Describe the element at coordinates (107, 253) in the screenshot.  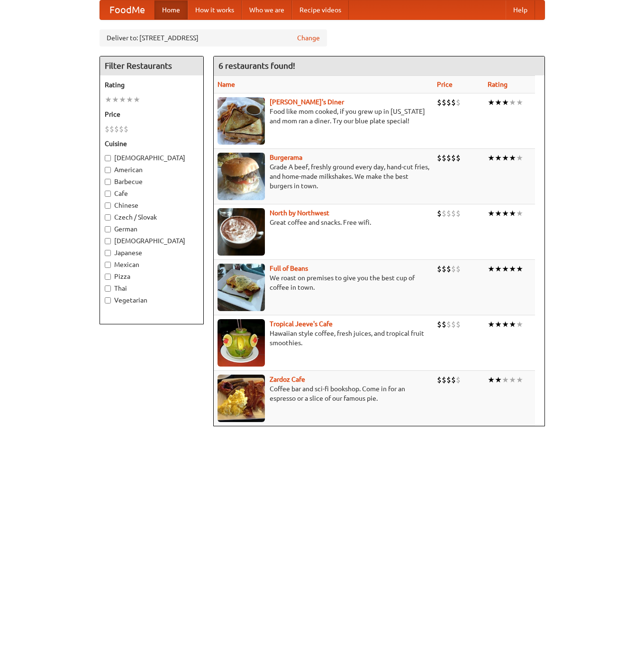
I see `input: Japanese` at that location.